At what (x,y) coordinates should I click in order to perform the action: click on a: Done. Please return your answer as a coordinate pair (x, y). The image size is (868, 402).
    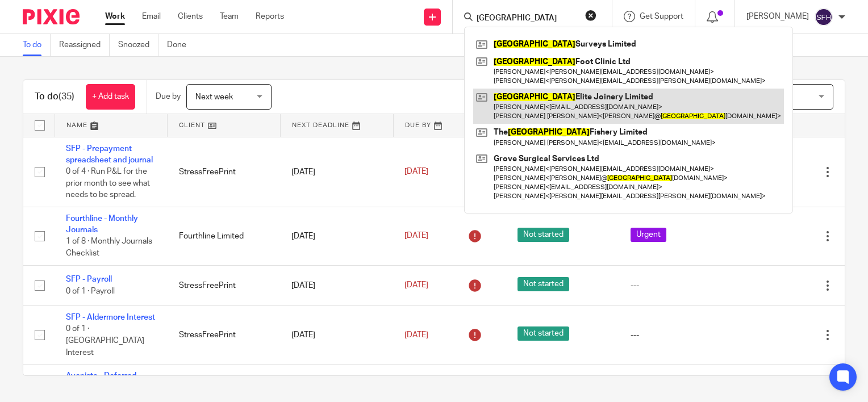
    Looking at the image, I should click on (181, 45).